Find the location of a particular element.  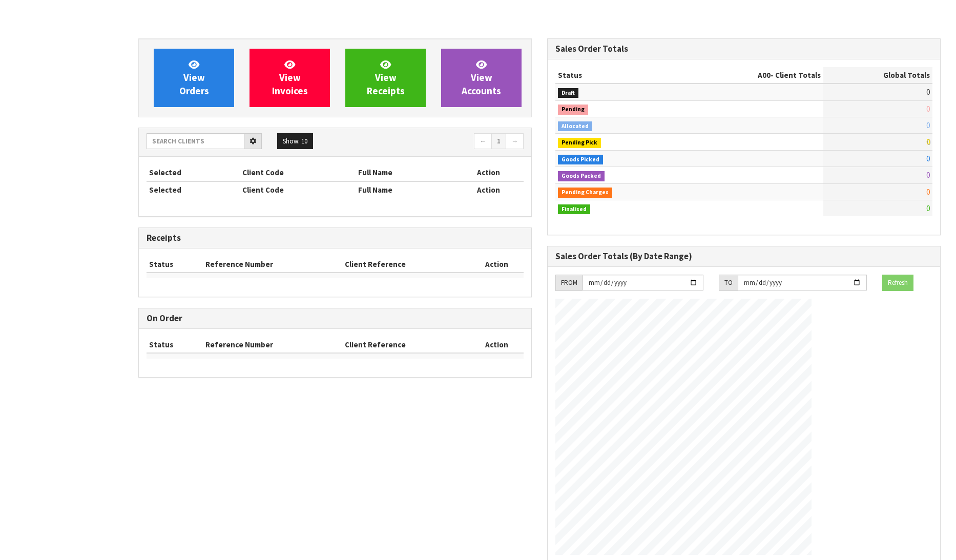

div: TO is located at coordinates (728, 283).